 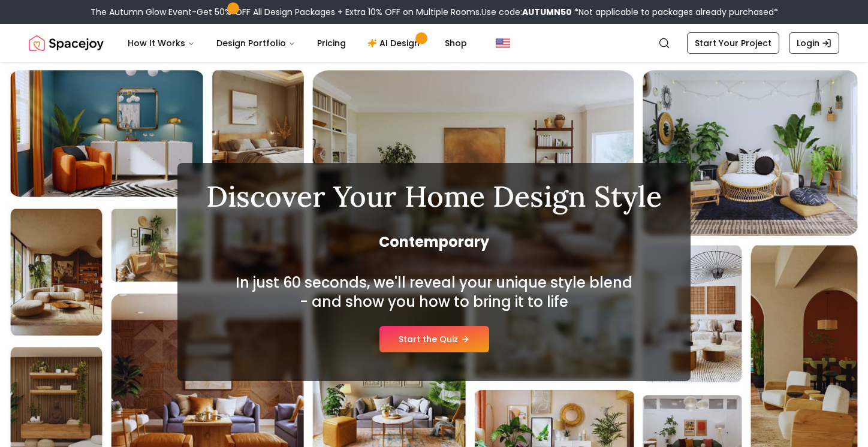 What do you see at coordinates (395, 43) in the screenshot?
I see `a: AI Design` at bounding box center [395, 43].